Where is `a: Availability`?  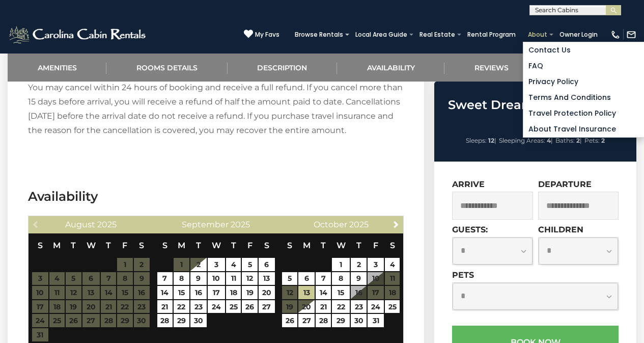 a: Availability is located at coordinates (391, 67).